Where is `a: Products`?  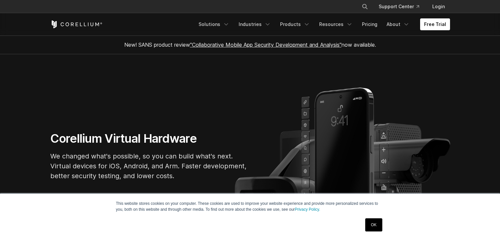
a: Products is located at coordinates (295, 24).